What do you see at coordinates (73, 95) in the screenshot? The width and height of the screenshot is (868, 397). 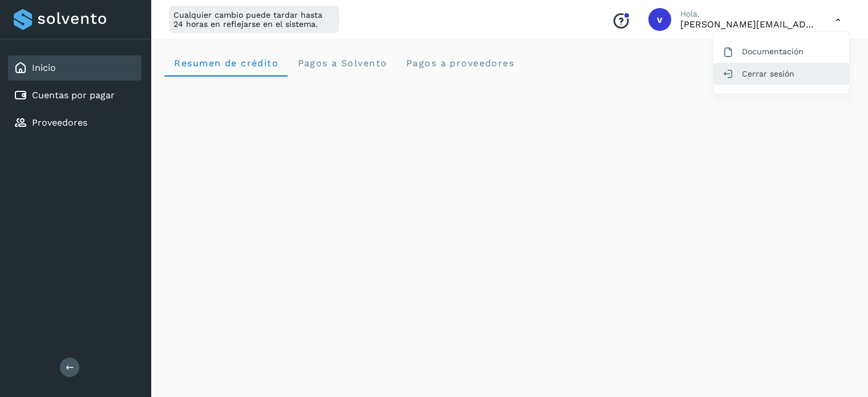 I see `a: Cuentas por pagar` at bounding box center [73, 95].